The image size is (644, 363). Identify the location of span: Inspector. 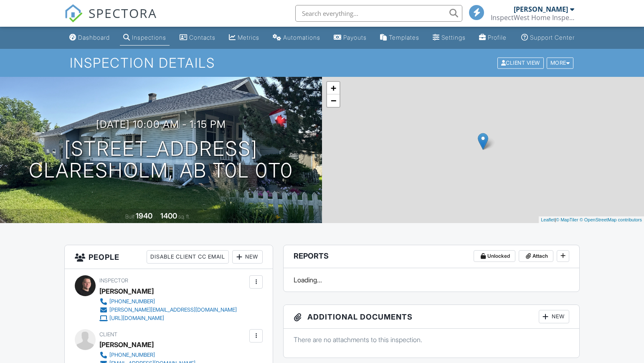
(114, 280).